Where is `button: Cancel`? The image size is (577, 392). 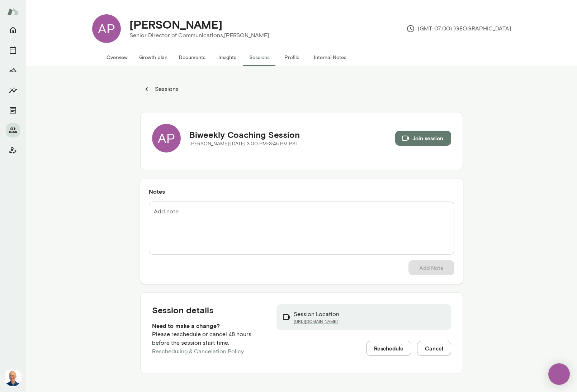
button: Cancel is located at coordinates (434, 348).